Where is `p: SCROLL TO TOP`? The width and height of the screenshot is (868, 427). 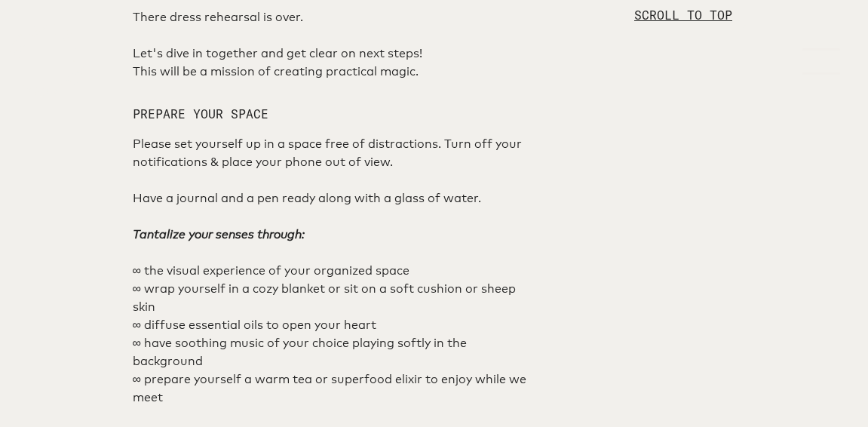 p: SCROLL TO TOP is located at coordinates (683, 15).